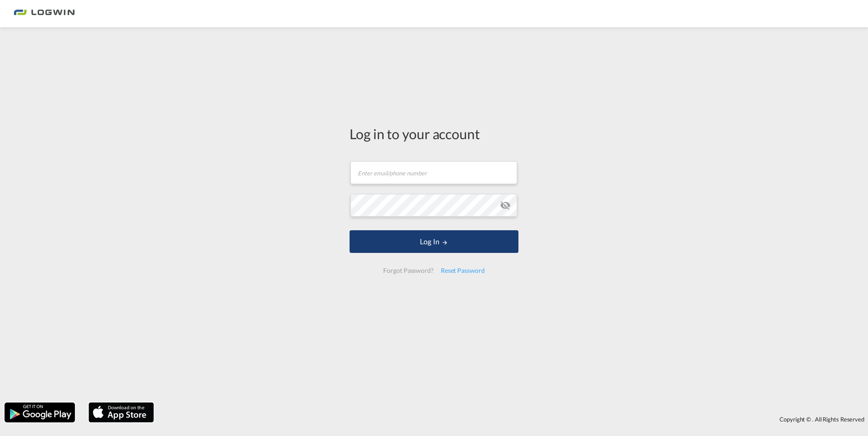  What do you see at coordinates (408, 271) in the screenshot?
I see `div: Forgot Password?` at bounding box center [408, 271].